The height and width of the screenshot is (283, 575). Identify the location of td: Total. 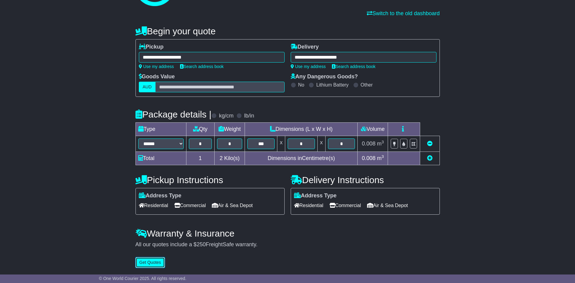
(161, 158).